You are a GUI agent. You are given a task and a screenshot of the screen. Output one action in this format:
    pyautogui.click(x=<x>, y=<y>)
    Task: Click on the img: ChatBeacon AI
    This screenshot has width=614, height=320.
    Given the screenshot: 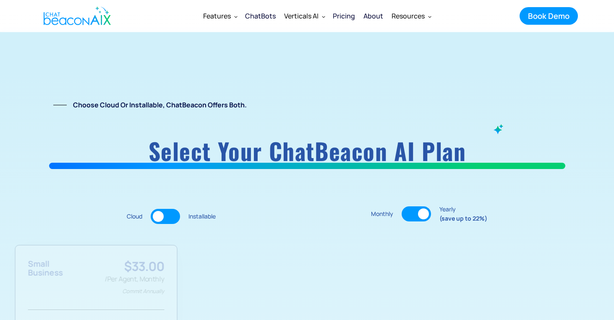 What is the action you would take?
    pyautogui.click(x=499, y=129)
    